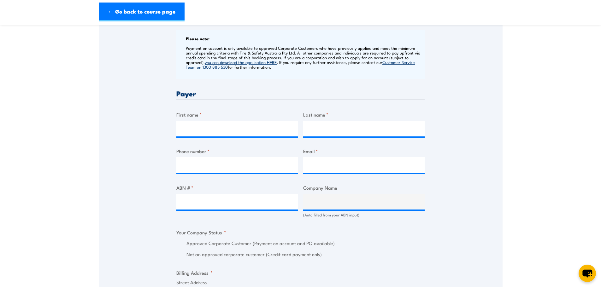 The height and width of the screenshot is (287, 601). Describe the element at coordinates (201, 232) in the screenshot. I see `legend: Your Company Status` at that location.